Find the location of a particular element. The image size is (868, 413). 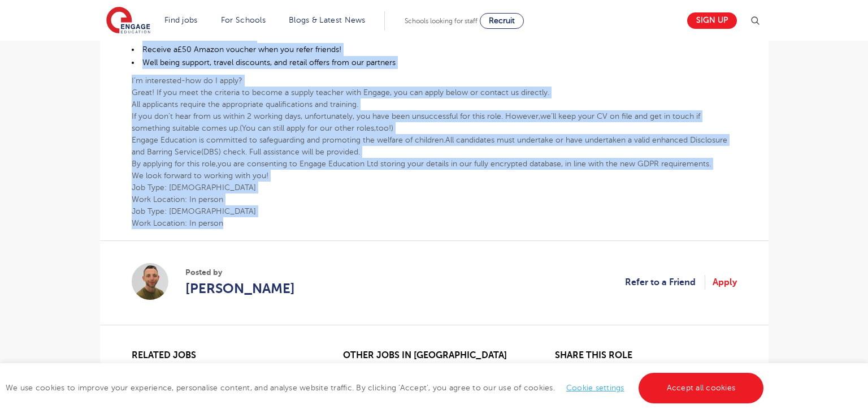

span: Schools looking for staff is located at coordinates (441, 21).